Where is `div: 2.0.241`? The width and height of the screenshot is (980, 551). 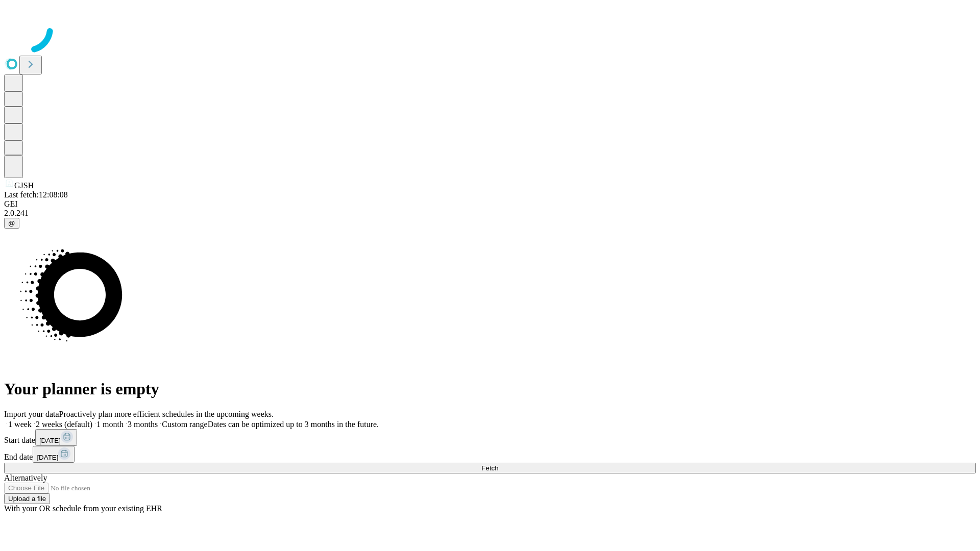 div: 2.0.241 is located at coordinates (490, 213).